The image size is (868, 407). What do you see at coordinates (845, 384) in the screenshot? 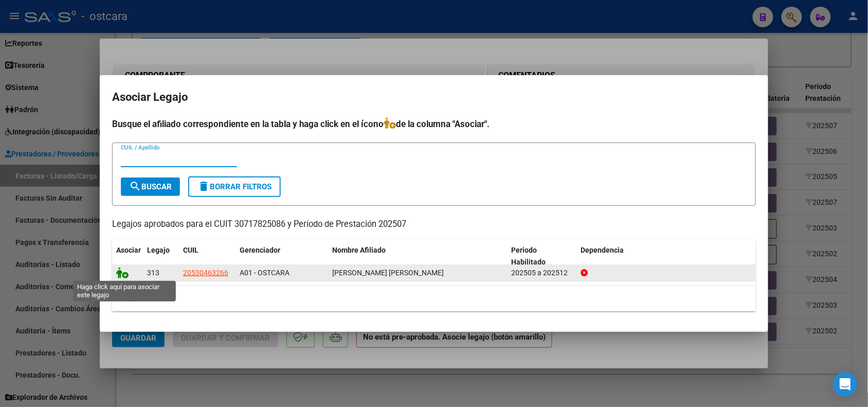
I see `div: Open Intercom Messenger` at bounding box center [845, 384].